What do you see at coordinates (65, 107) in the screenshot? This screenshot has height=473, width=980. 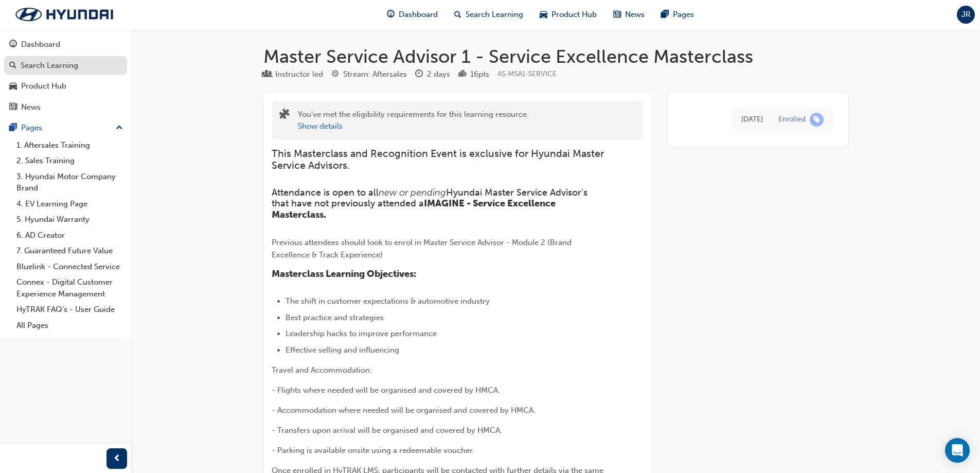 I see `a: News` at bounding box center [65, 107].